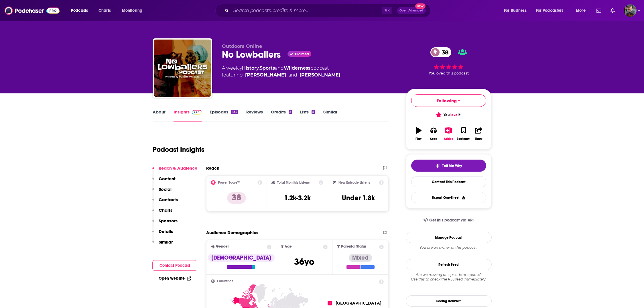 The height and width of the screenshot is (308, 644). What do you see at coordinates (479, 139) in the screenshot?
I see `div: Share` at bounding box center [479, 139].